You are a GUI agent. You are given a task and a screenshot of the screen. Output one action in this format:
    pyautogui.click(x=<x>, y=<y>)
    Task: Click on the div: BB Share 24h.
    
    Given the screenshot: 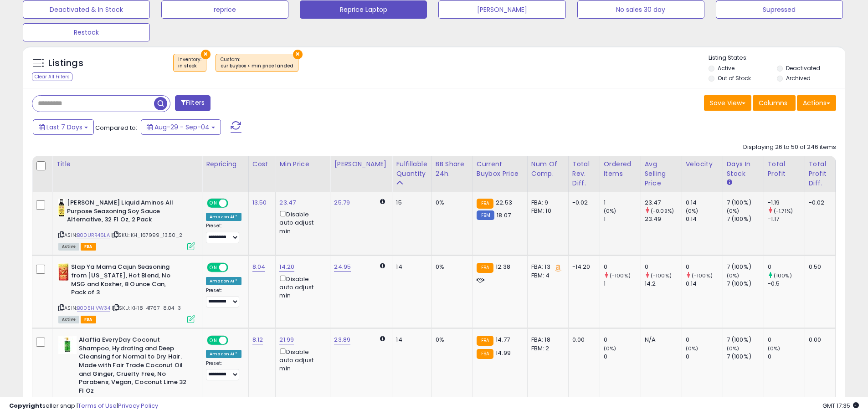 What is the action you would take?
    pyautogui.click(x=452, y=169)
    